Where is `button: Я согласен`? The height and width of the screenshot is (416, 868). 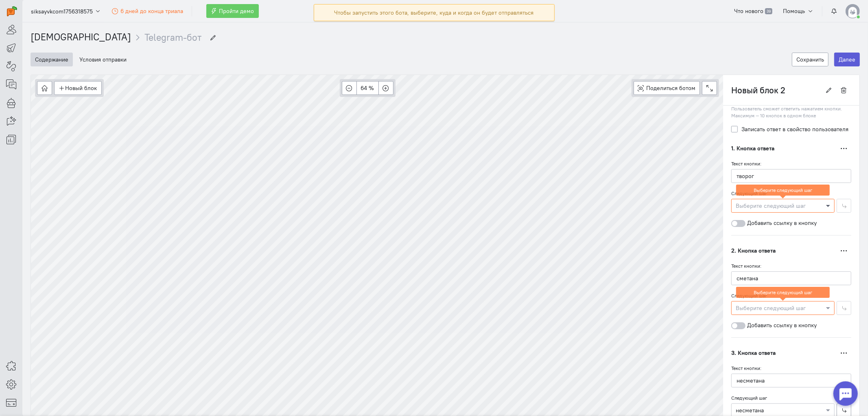
button: Я согласен is located at coordinates (632, 16).